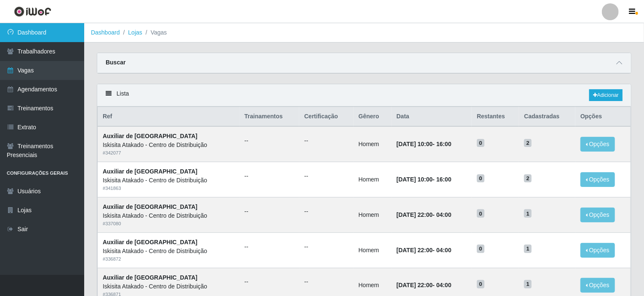 The width and height of the screenshot is (644, 296). What do you see at coordinates (135, 33) in the screenshot?
I see `a: Lojas` at bounding box center [135, 33].